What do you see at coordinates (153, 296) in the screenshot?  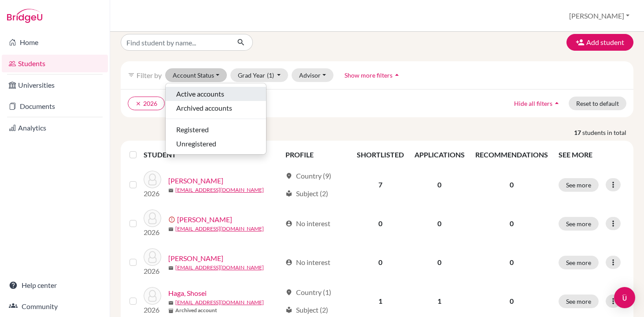 I see `img: Haga, Shosei` at bounding box center [153, 296].